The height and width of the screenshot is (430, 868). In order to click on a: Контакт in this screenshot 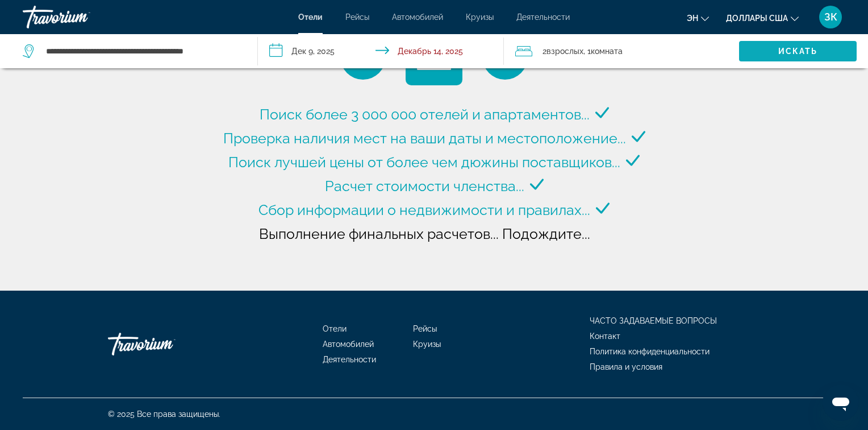, I will do `click(605, 335)`.